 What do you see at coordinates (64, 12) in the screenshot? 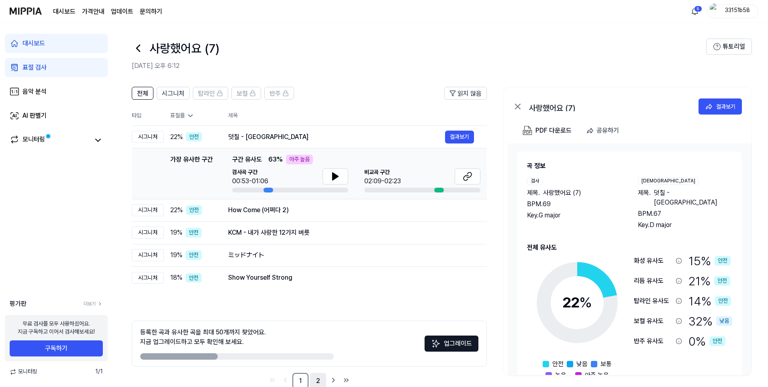
I see `a: 대시보드` at bounding box center [64, 12].